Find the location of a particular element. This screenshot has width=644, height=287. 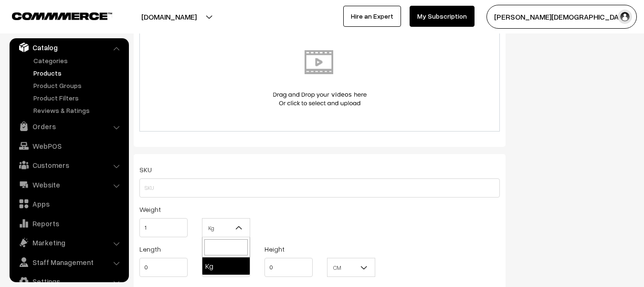

a: Reviews & Ratings is located at coordinates (78, 110).